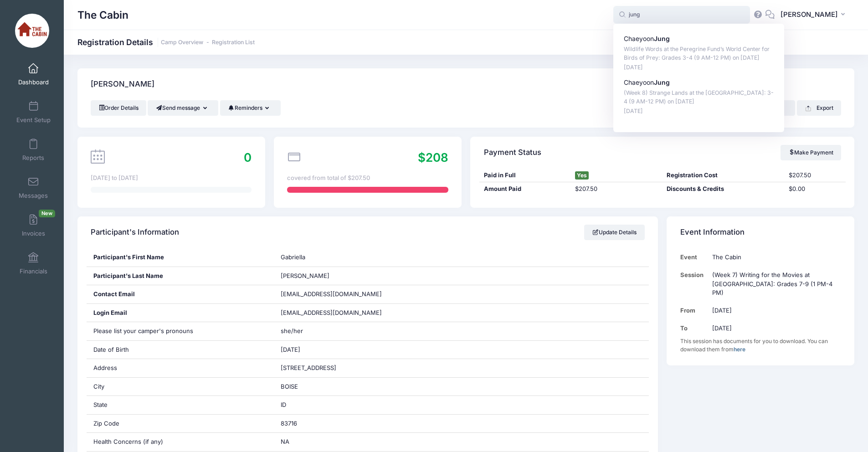  I want to click on span: 83716, so click(289, 423).